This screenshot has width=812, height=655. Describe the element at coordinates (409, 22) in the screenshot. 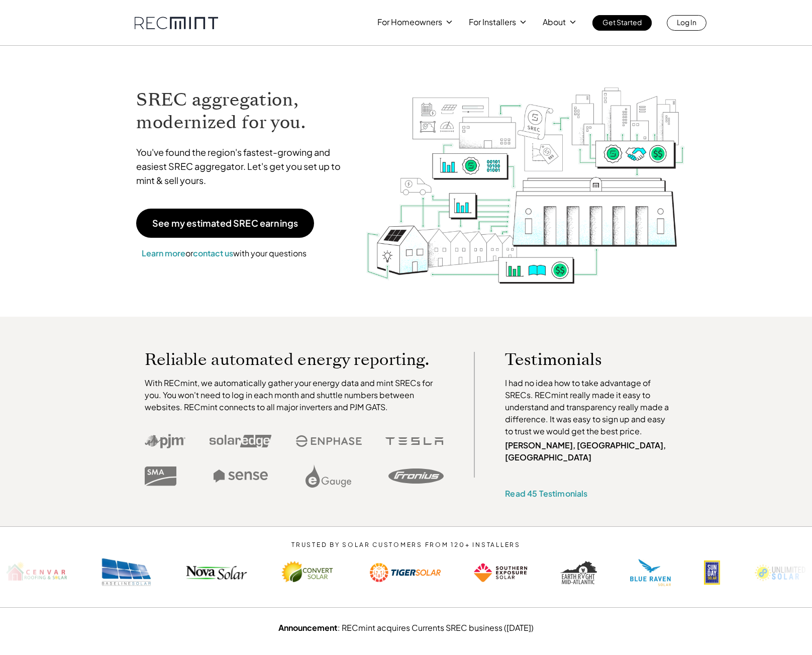

I see `p: For Homeowners` at that location.